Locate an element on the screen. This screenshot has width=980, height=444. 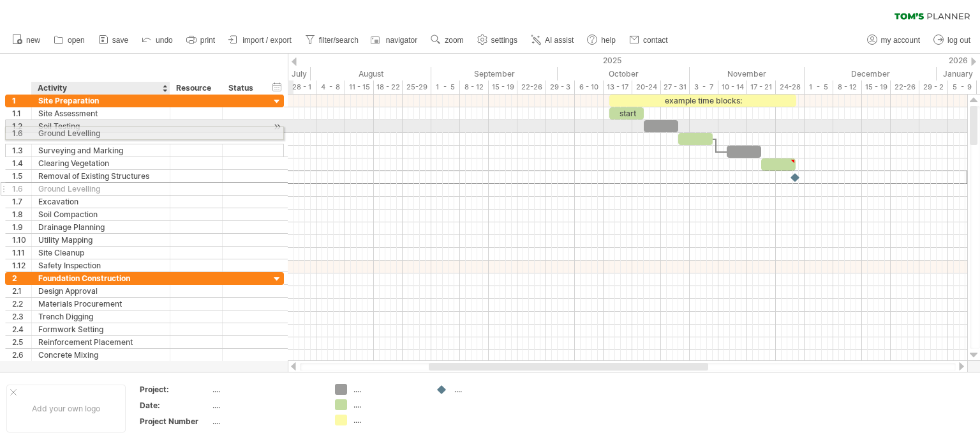
div: 17 - 21 is located at coordinates (761, 87).